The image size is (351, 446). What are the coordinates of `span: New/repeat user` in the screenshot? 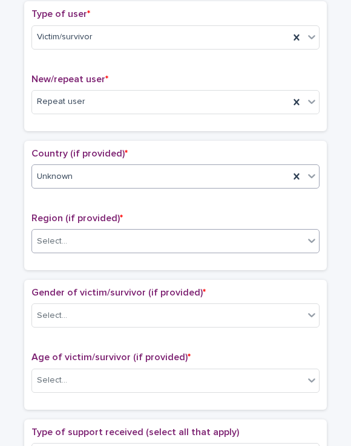 It's located at (70, 79).